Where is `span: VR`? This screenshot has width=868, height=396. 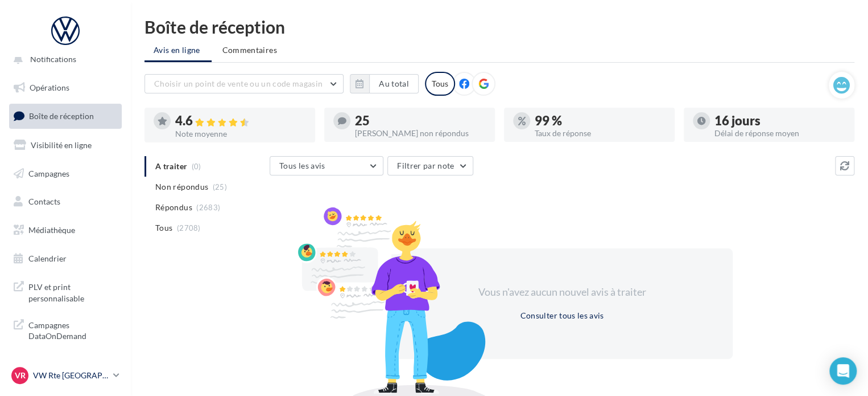 span: VR is located at coordinates (20, 375).